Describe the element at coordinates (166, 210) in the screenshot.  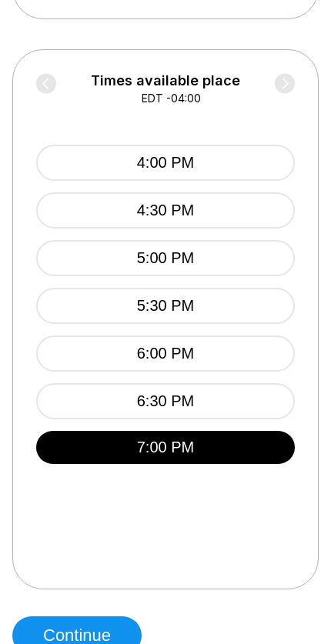
I see `button: 4:30 PM` at that location.